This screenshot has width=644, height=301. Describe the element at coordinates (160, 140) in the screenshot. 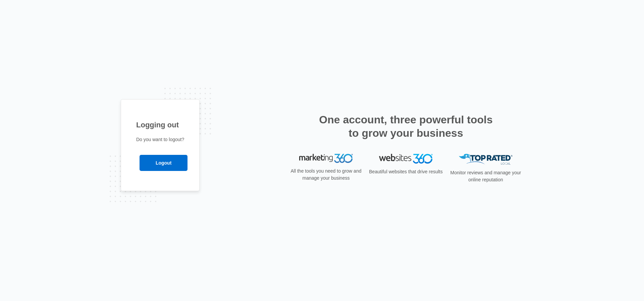

I see `p: Do you want to logout?` at that location.